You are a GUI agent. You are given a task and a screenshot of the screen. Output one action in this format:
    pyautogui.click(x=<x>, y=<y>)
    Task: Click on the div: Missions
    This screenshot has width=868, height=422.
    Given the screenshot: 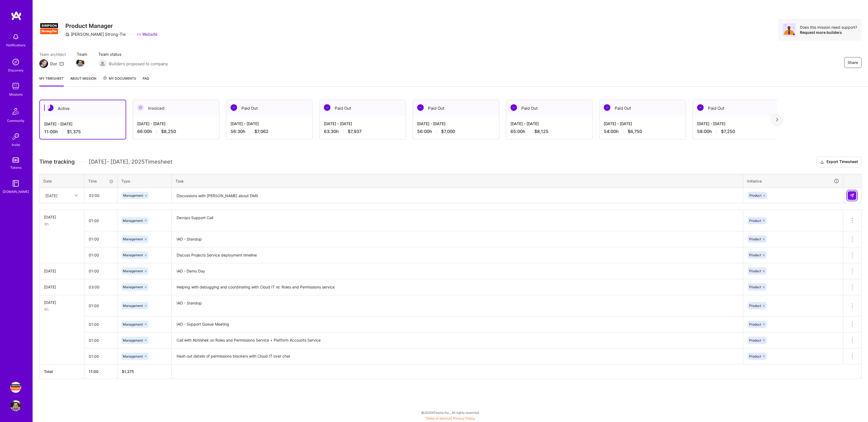 What is the action you would take?
    pyautogui.click(x=16, y=94)
    